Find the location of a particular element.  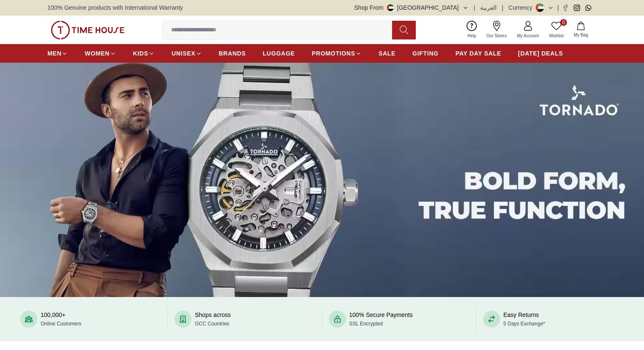

span: LUGGAGE is located at coordinates (279, 53).